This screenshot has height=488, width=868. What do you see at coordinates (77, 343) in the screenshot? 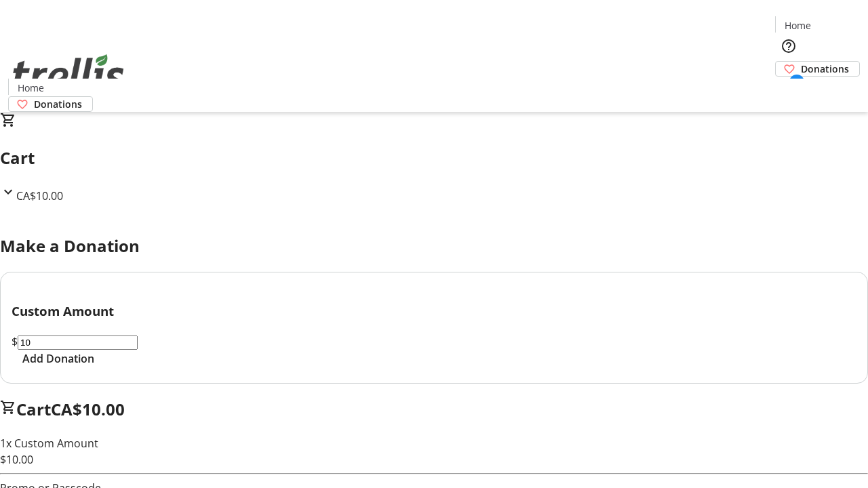
I see `input: Donation Amount` at bounding box center [77, 343].